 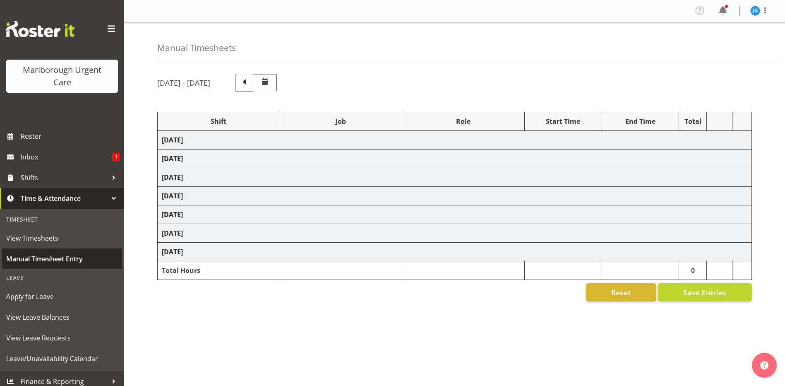 What do you see at coordinates (62, 219) in the screenshot?
I see `div: Timesheet` at bounding box center [62, 219].